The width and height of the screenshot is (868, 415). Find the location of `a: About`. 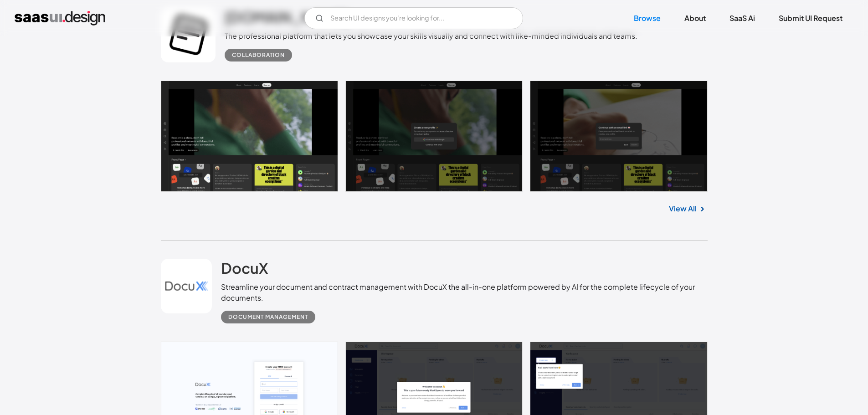

a: About is located at coordinates (695, 18).